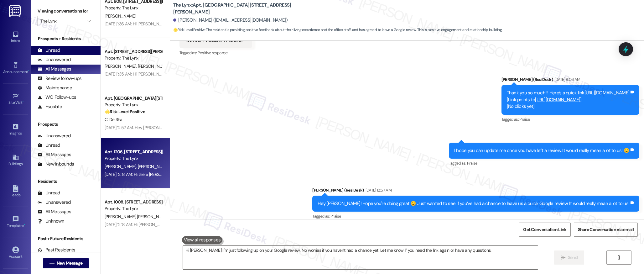 The width and height of the screenshot is (644, 274). Describe the element at coordinates (338, 30) in the screenshot. I see `span: : The resident is providing positive feedback about their living experience and the office staff,...` at that location.